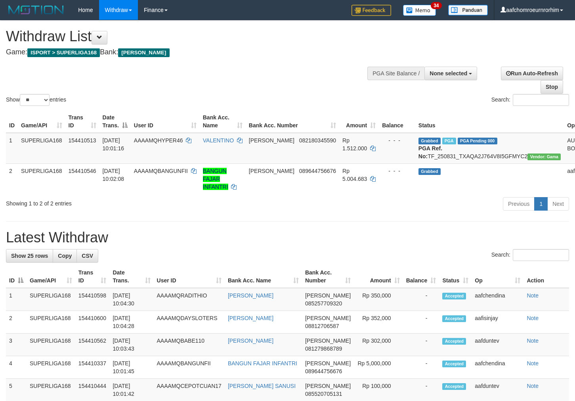  What do you see at coordinates (82, 171) in the screenshot?
I see `span: 154410546` at bounding box center [82, 171].